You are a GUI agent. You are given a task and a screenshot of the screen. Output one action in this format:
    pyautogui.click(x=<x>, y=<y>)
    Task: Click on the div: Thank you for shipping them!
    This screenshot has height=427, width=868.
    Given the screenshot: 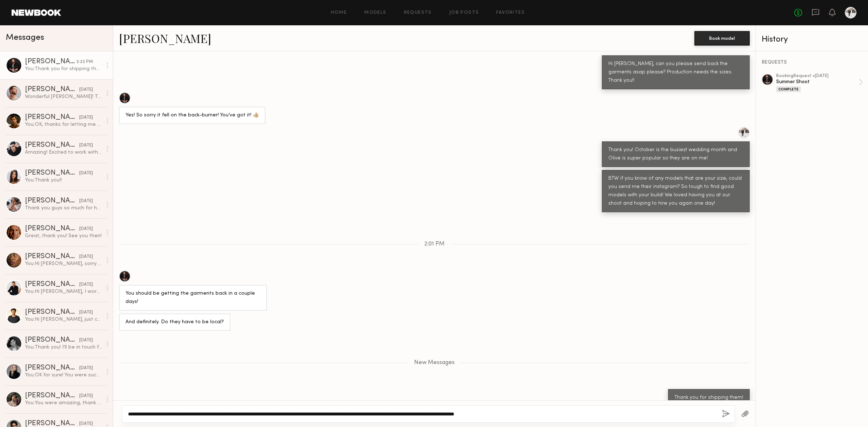 What is the action you would take?
    pyautogui.click(x=709, y=398)
    